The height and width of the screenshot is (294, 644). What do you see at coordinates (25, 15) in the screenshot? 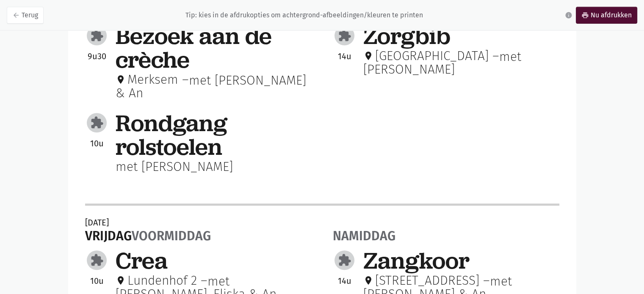
I see `a: arrow_backTerug` at bounding box center [25, 15].